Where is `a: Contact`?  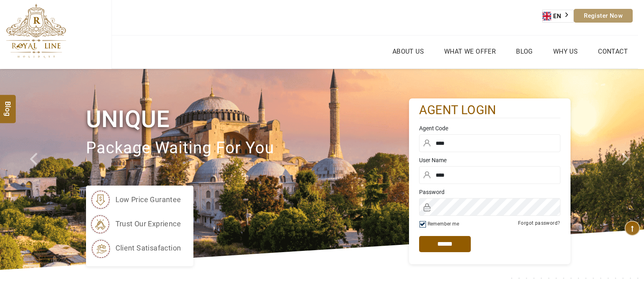
a: Contact is located at coordinates (613, 51).